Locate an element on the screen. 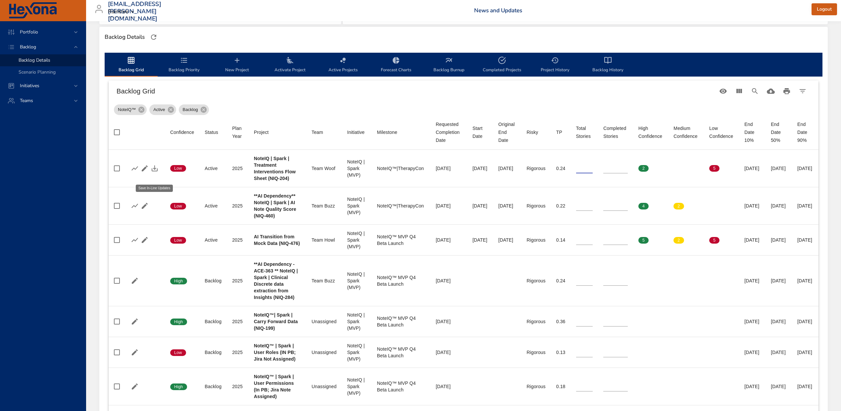 The width and height of the screenshot is (841, 411). div: Unassigned is located at coordinates (324, 352).